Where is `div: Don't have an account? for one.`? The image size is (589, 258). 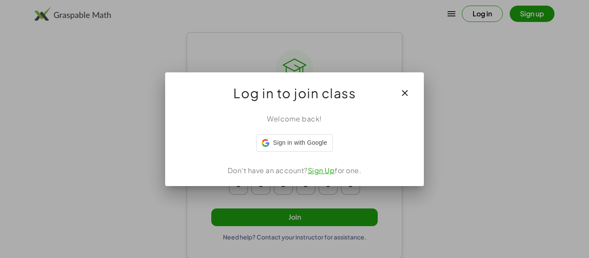 div: Don't have an account? for one. is located at coordinates (294, 171).